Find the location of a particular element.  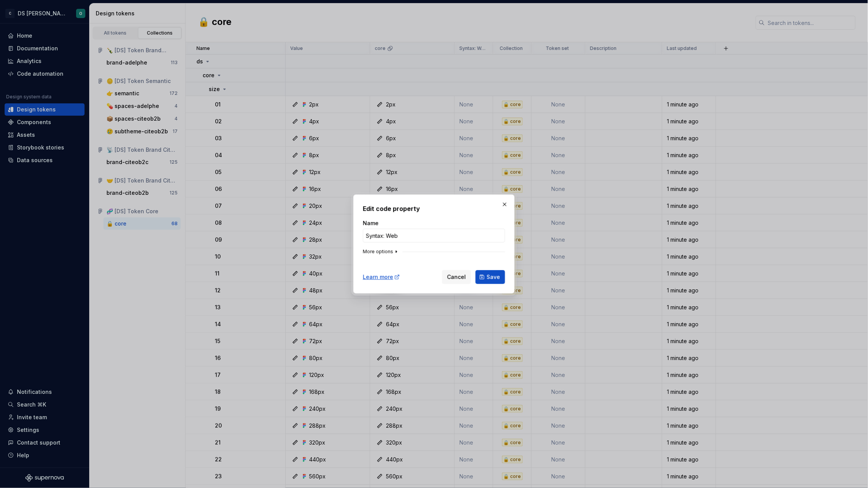

h2: Edit code property is located at coordinates (434, 209).